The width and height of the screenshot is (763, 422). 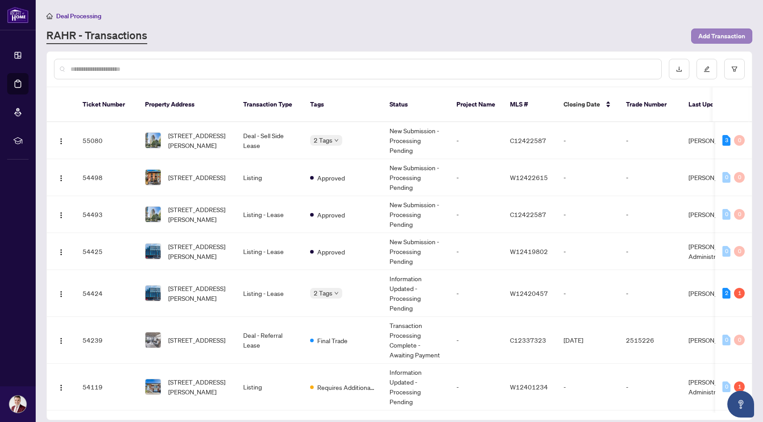 I want to click on span: W12419802, so click(x=528, y=252).